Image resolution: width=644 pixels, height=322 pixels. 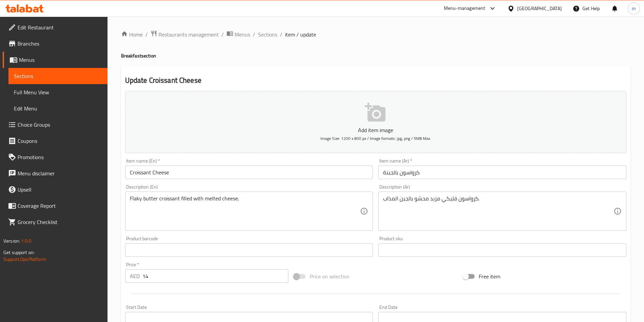 What do you see at coordinates (58, 109) in the screenshot?
I see `a: Edit Menu` at bounding box center [58, 109].